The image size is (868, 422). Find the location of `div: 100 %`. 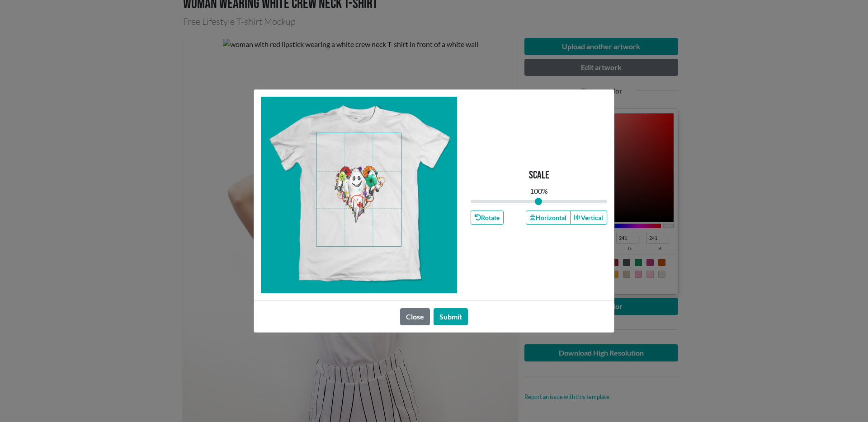

div: 100 % is located at coordinates (539, 191).